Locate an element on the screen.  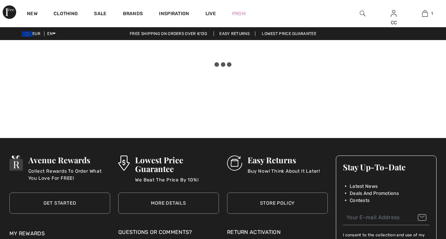
span: Deals And Promotions is located at coordinates (374, 193).